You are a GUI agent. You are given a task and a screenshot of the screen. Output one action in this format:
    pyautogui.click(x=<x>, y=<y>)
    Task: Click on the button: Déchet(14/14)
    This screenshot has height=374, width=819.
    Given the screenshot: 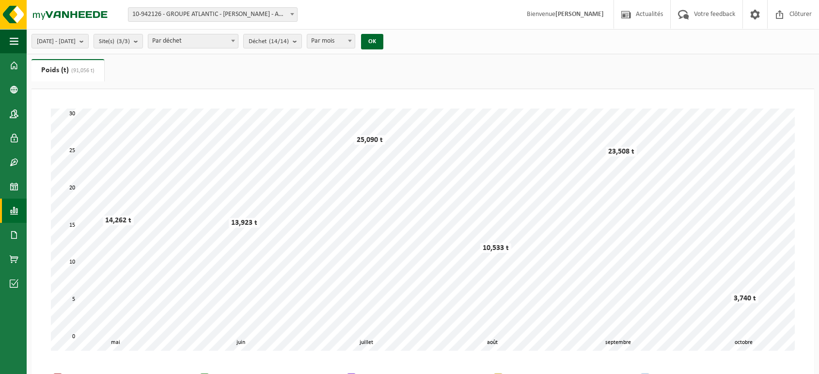 What is the action you would take?
    pyautogui.click(x=272, y=41)
    